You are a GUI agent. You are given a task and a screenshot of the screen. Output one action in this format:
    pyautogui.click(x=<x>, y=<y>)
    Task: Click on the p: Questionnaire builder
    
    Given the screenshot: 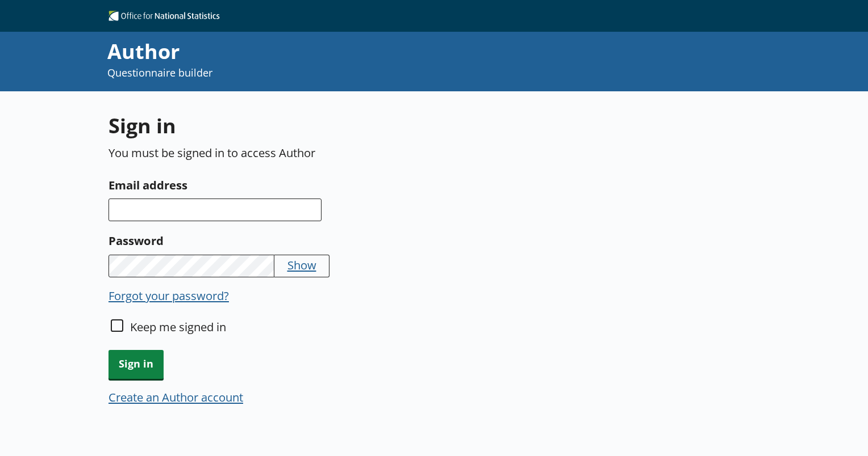 What is the action you would take?
    pyautogui.click(x=344, y=73)
    